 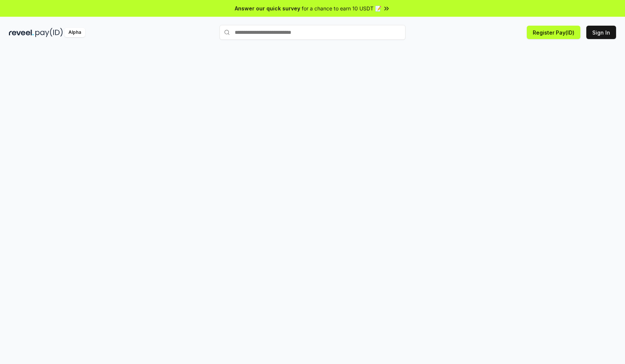 I want to click on button: Sign In, so click(x=601, y=33).